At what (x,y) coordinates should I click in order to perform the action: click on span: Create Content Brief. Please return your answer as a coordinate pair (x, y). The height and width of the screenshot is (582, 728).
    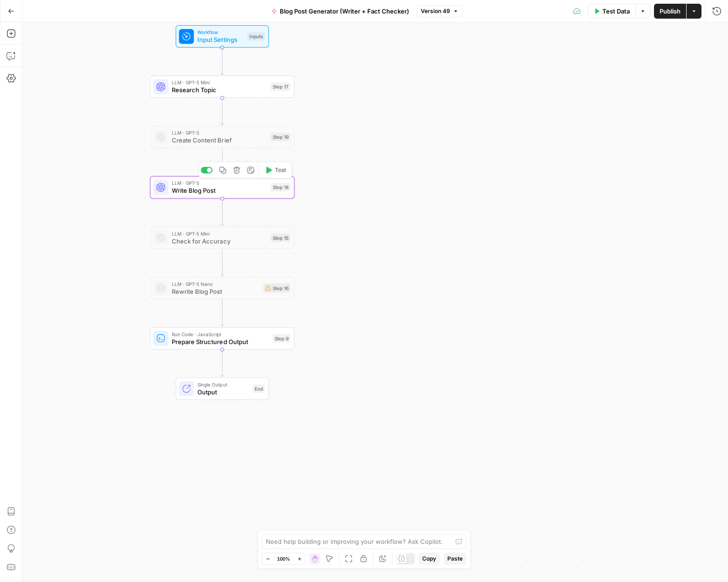
    Looking at the image, I should click on (219, 140).